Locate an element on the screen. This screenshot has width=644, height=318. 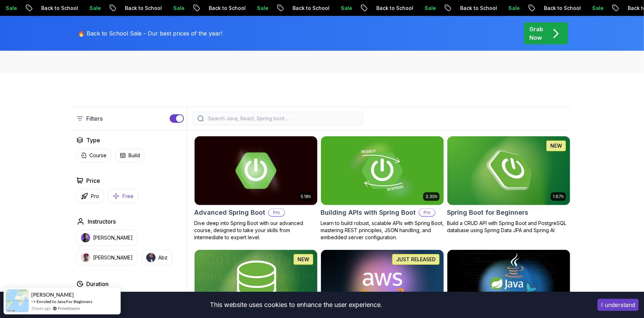
p: Course is located at coordinates (98, 155).